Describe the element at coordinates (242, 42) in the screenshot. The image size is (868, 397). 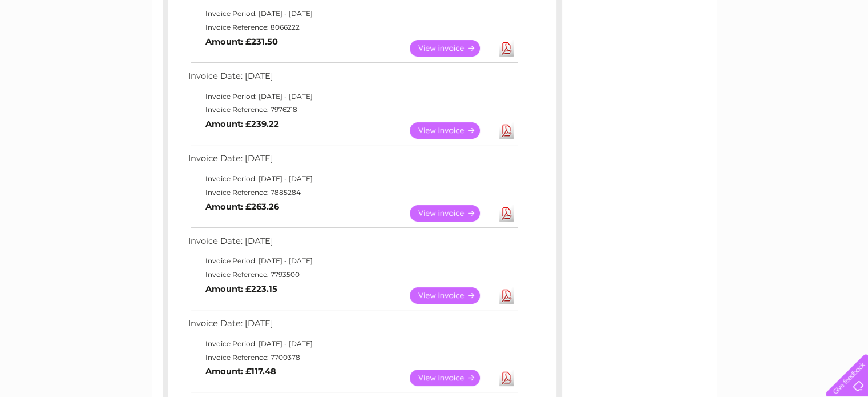
I see `b: Amount: £231.50` at that location.